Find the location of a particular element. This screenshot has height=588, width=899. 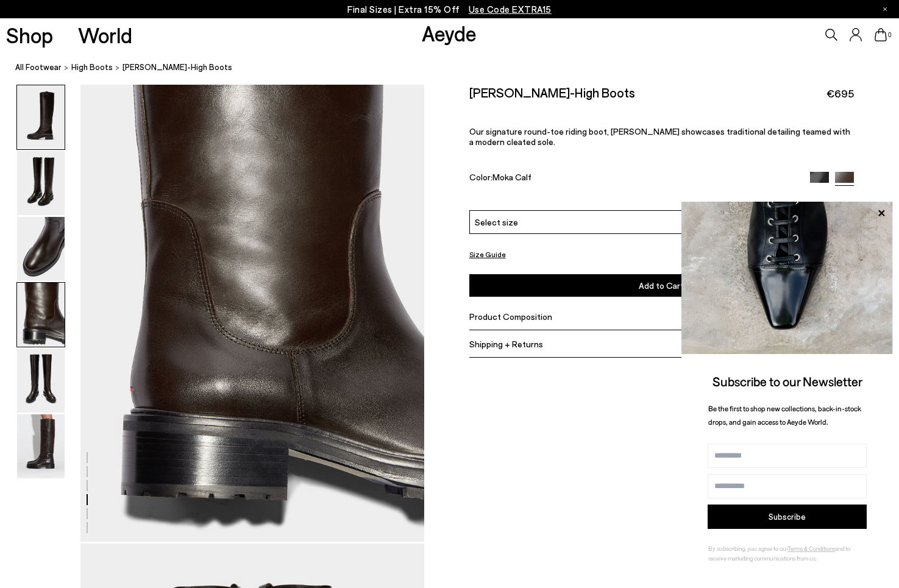

a: Terms & Conditions is located at coordinates (812, 549).